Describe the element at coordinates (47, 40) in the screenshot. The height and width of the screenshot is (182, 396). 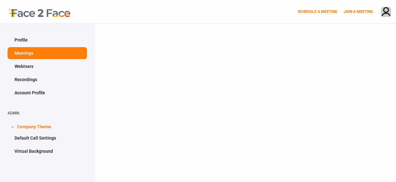
I see `a: Profile` at that location.